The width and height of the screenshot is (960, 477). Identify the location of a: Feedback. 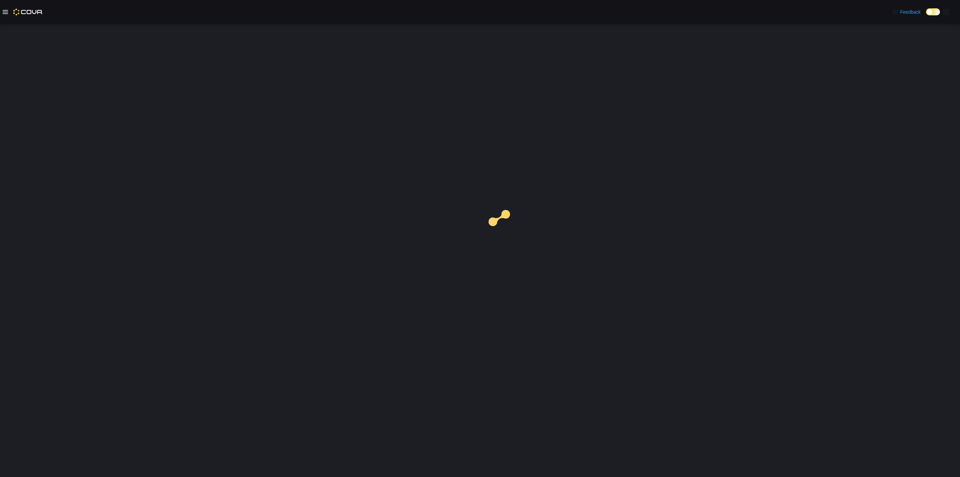
(907, 12).